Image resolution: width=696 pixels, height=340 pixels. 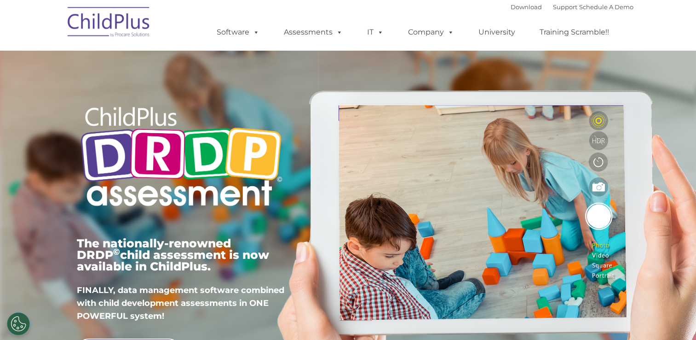 I want to click on img: ChildPlus by Procare Solutions, so click(x=109, y=23).